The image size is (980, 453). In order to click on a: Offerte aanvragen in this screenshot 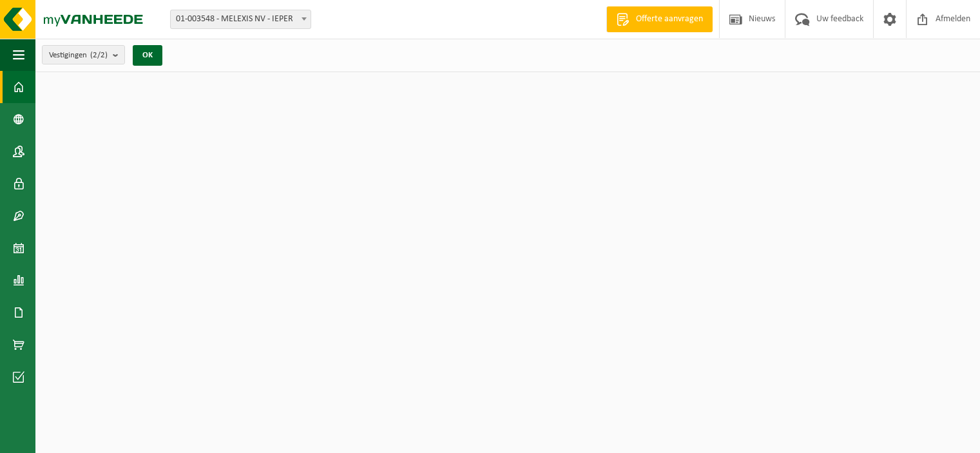, I will do `click(659, 19)`.